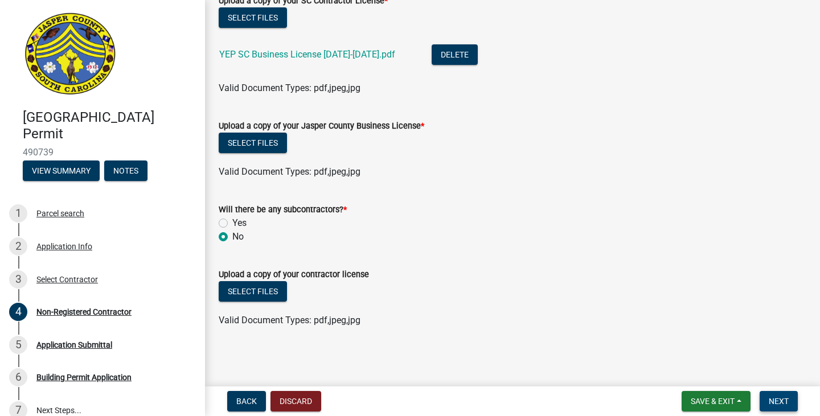 The height and width of the screenshot is (416, 820). What do you see at coordinates (282, 210) in the screenshot?
I see `label: Will there be any subcontractors?` at bounding box center [282, 210].